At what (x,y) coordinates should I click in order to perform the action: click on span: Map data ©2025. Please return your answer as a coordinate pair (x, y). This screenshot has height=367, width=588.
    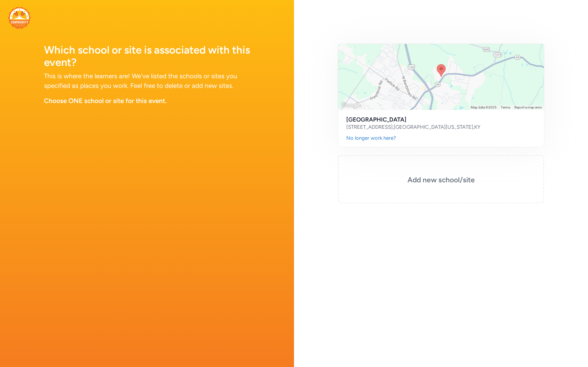
    Looking at the image, I should click on (483, 107).